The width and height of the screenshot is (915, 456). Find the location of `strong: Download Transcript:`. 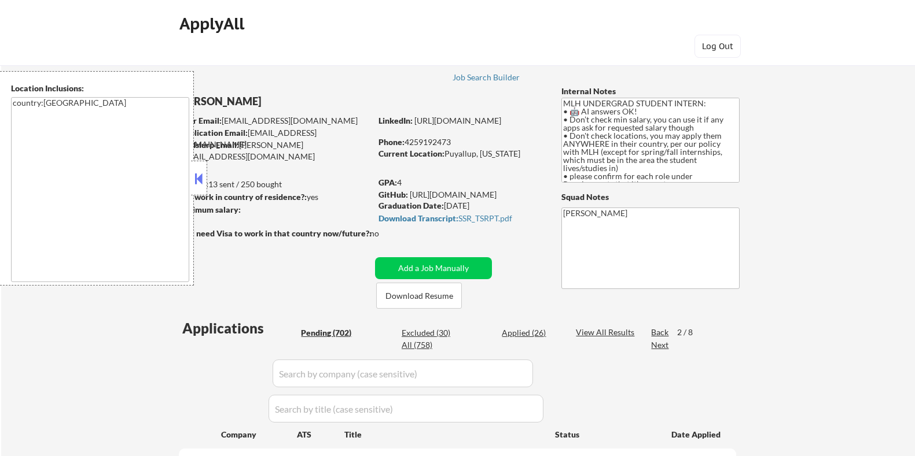

strong: Download Transcript: is located at coordinates (418, 218).